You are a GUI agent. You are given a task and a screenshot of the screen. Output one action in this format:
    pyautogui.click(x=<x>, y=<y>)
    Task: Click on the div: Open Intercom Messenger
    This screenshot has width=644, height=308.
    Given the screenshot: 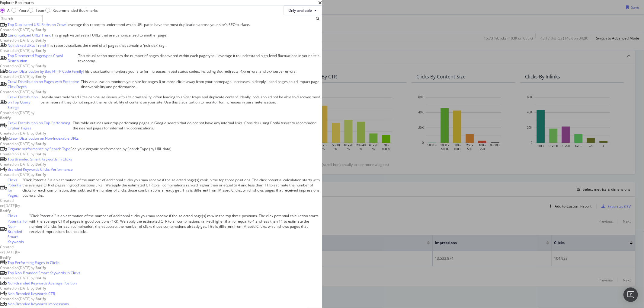 What is the action you would take?
    pyautogui.click(x=631, y=295)
    